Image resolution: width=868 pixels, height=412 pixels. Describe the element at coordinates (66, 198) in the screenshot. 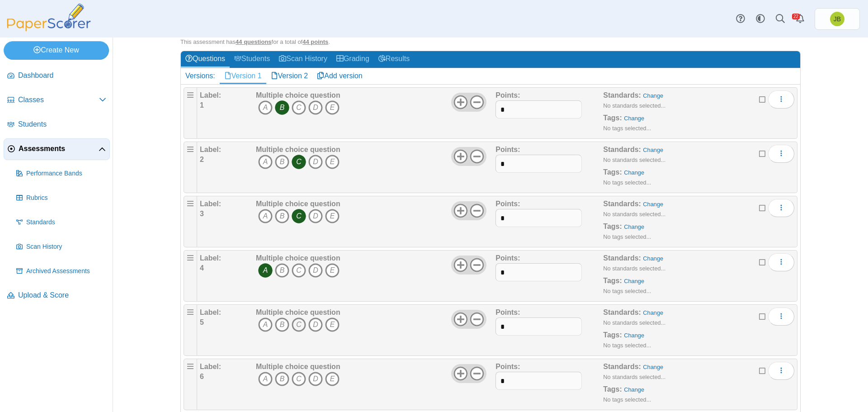

I see `span: Rubrics` at that location.